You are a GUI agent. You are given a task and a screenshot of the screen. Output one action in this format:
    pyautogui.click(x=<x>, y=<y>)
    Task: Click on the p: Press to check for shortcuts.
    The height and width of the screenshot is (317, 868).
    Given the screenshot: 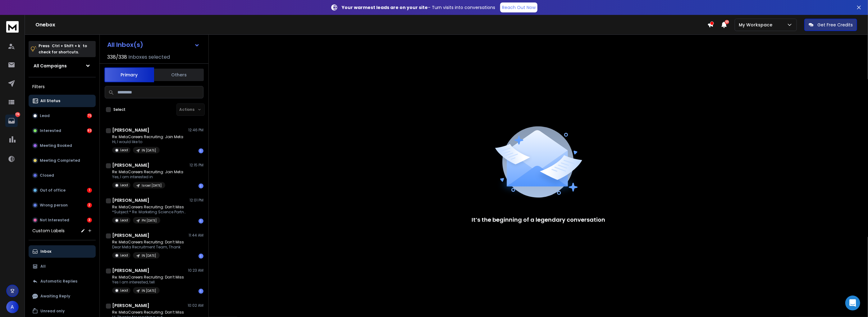 What is the action you would take?
    pyautogui.click(x=63, y=49)
    